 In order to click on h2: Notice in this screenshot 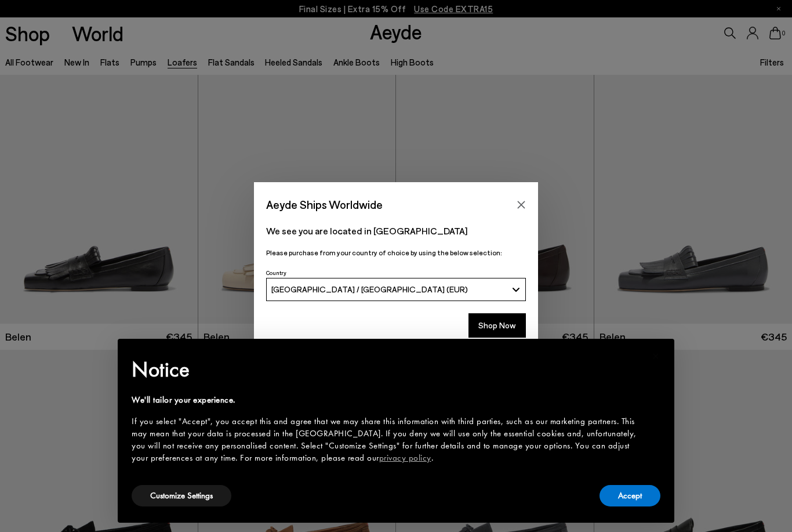, I will do `click(387, 369)`.